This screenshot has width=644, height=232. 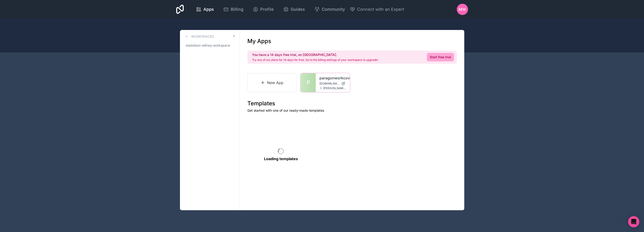 What do you see at coordinates (315, 60) in the screenshot?
I see `p: Try any of our plans for 14 days for free. Go to the billing settings of your workspace to upgrade!` at bounding box center [315, 60].